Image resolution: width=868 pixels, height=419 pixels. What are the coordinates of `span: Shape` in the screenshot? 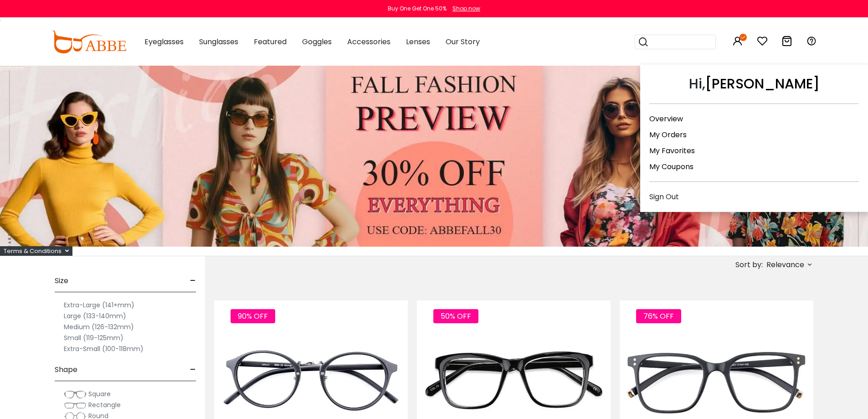 It's located at (66, 370).